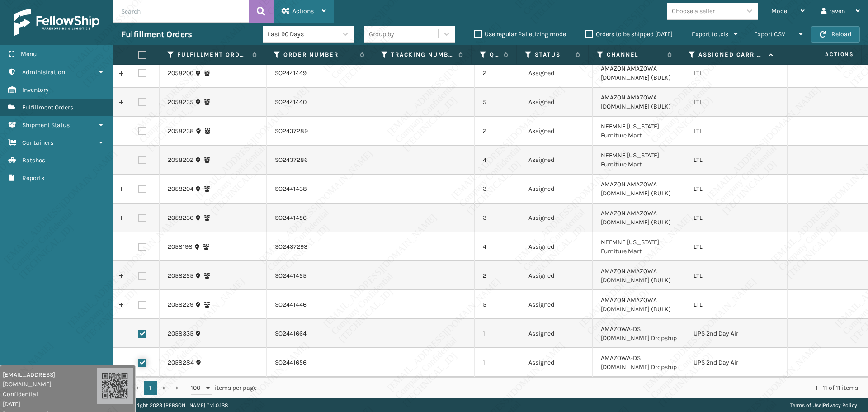  What do you see at coordinates (710, 34) in the screenshot?
I see `span: Export to .xls` at bounding box center [710, 34].